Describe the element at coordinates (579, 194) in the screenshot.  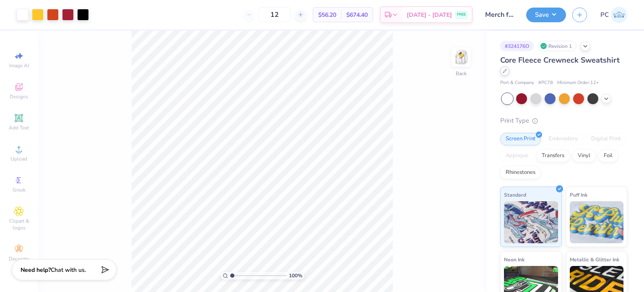
I see `span: Puff Ink` at that location.